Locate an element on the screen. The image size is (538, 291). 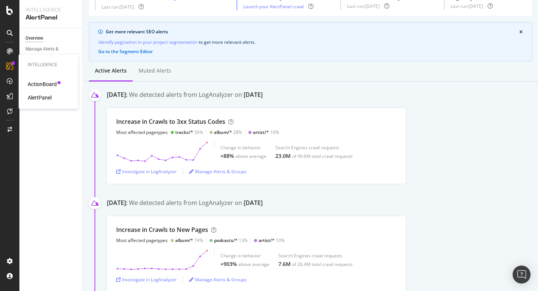
div: Active alerts is located at coordinates (111, 71).